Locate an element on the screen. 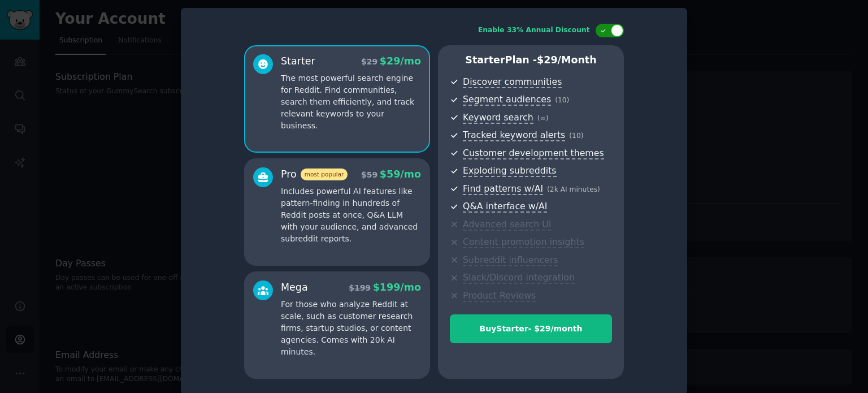 This screenshot has height=393, width=868. span: $ 29 is located at coordinates (369, 62).